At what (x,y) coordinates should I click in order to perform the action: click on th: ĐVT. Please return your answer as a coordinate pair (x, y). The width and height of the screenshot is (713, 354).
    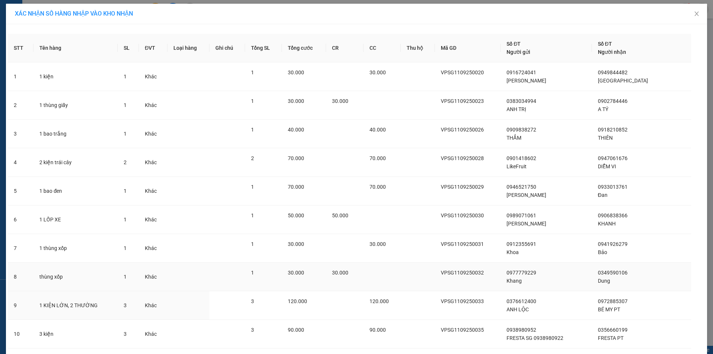
    Looking at the image, I should click on (153, 48).